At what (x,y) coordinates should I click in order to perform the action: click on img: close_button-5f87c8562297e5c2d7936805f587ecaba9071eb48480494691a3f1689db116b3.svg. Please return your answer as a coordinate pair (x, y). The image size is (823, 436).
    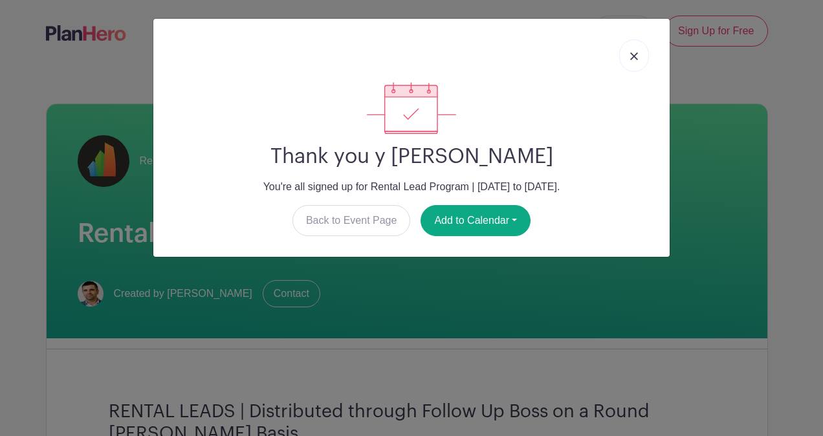
    Looking at the image, I should click on (634, 56).